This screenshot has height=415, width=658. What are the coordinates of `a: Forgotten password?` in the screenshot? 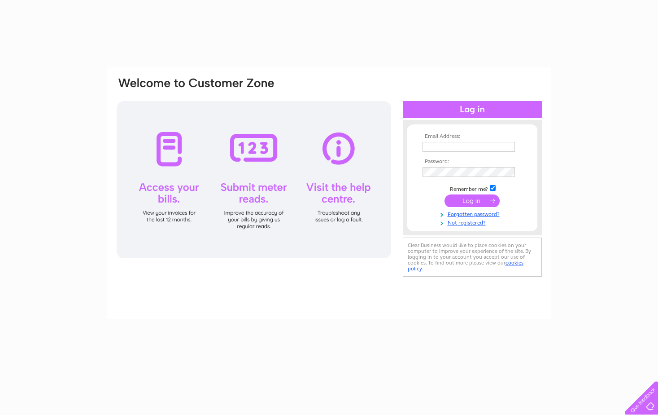 It's located at (473, 213).